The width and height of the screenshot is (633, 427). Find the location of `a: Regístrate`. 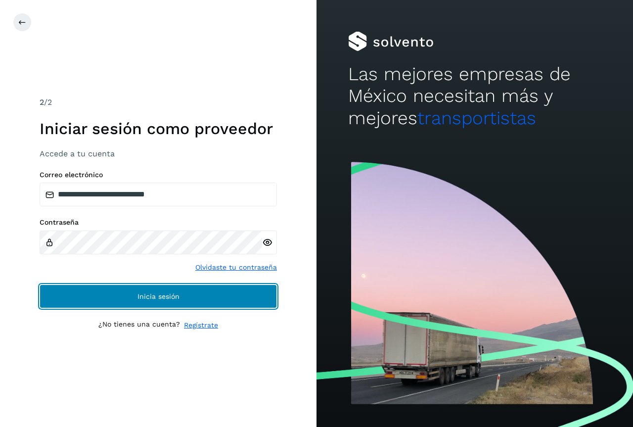

a: Regístrate is located at coordinates (201, 325).